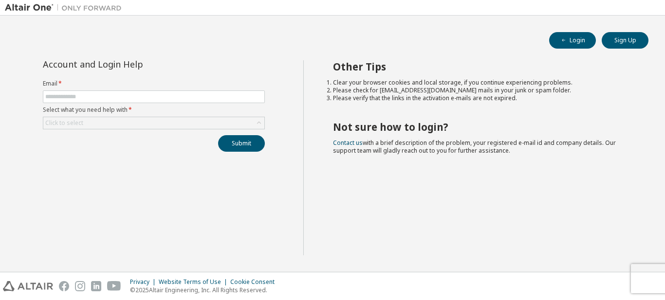 The image size is (665, 300). Describe the element at coordinates (154, 110) in the screenshot. I see `label: Select what you need help with` at that location.